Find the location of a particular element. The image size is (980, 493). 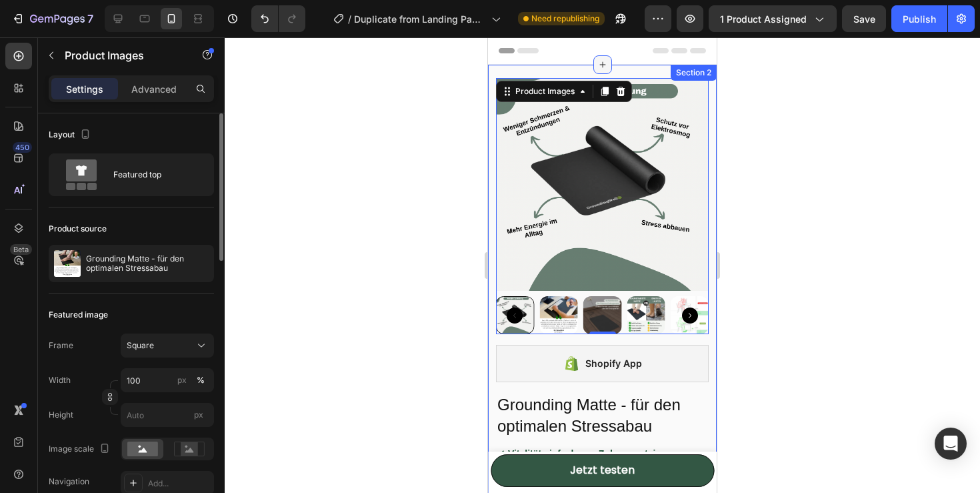

div: Layout is located at coordinates (71, 135).